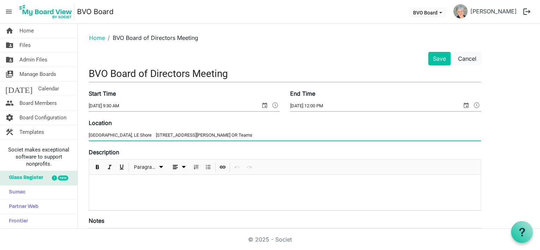 The height and width of the screenshot is (250, 540). I want to click on span: Board Members, so click(38, 103).